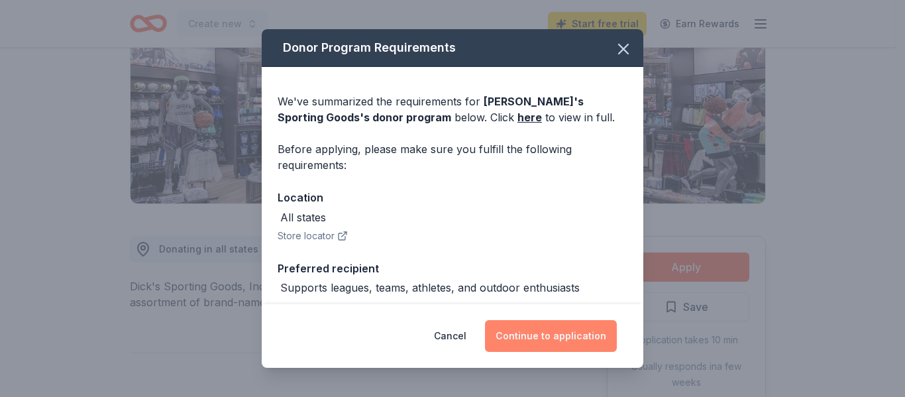 The width and height of the screenshot is (905, 397). What do you see at coordinates (529, 117) in the screenshot?
I see `a: here` at bounding box center [529, 117].